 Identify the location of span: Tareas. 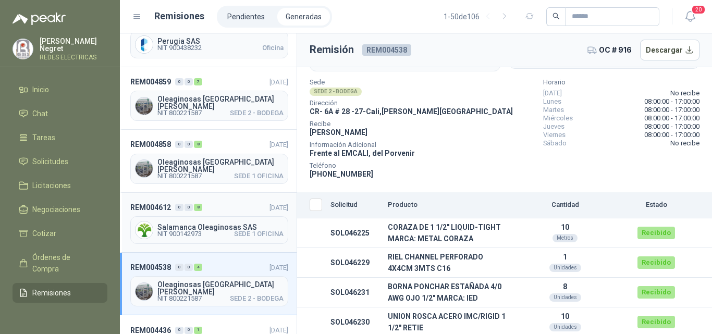
(44, 138).